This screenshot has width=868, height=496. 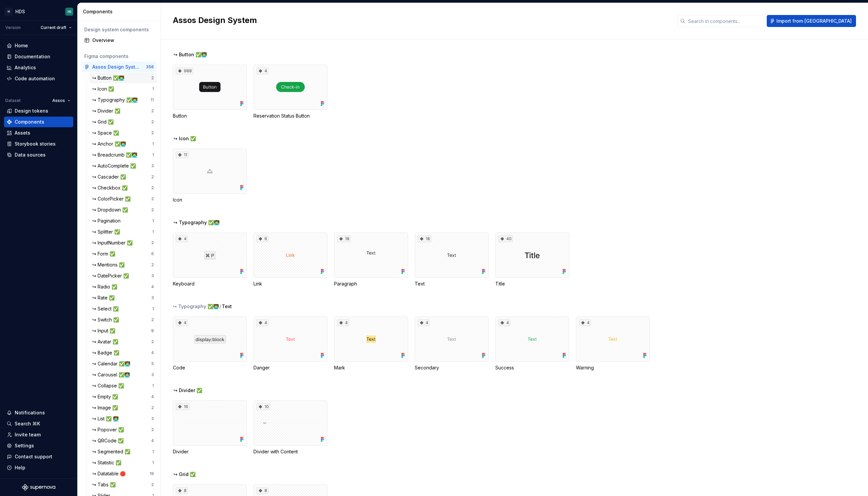 What do you see at coordinates (290, 367) in the screenshot?
I see `div: Danger` at bounding box center [290, 367].